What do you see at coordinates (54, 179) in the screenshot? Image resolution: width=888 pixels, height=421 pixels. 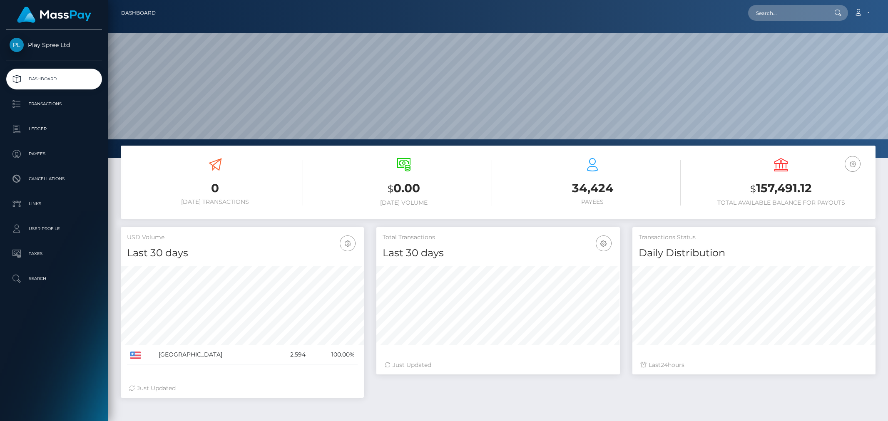 I see `a: Cancellations` at bounding box center [54, 179].